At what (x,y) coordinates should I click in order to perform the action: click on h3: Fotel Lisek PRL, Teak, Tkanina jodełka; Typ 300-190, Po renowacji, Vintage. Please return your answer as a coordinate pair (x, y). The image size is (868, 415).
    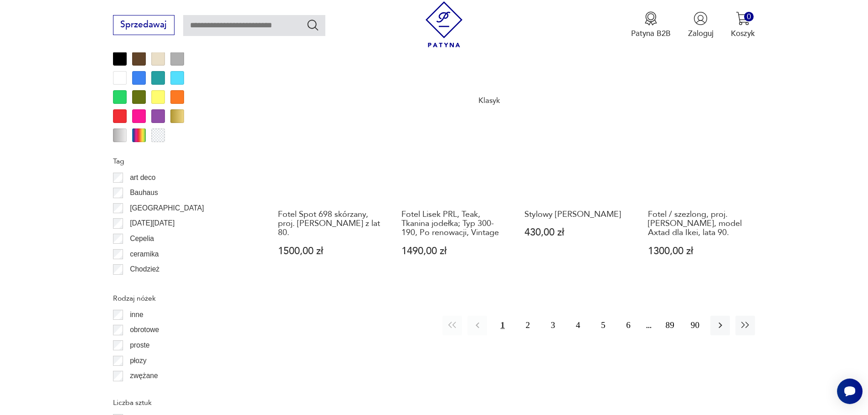
    Looking at the image, I should click on (453, 224).